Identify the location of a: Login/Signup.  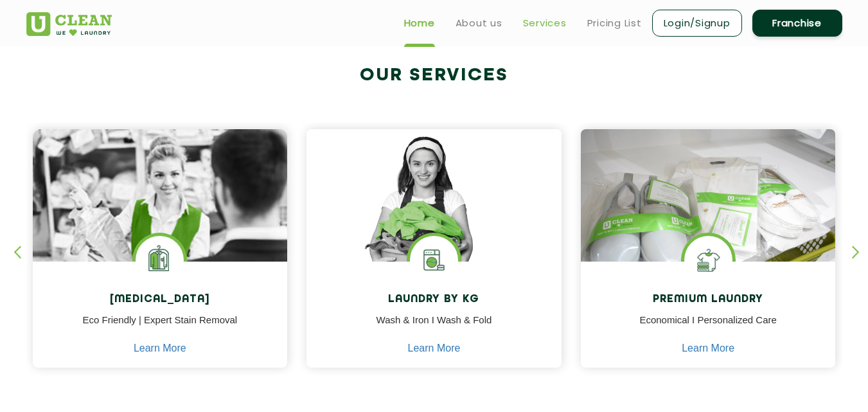
(697, 23).